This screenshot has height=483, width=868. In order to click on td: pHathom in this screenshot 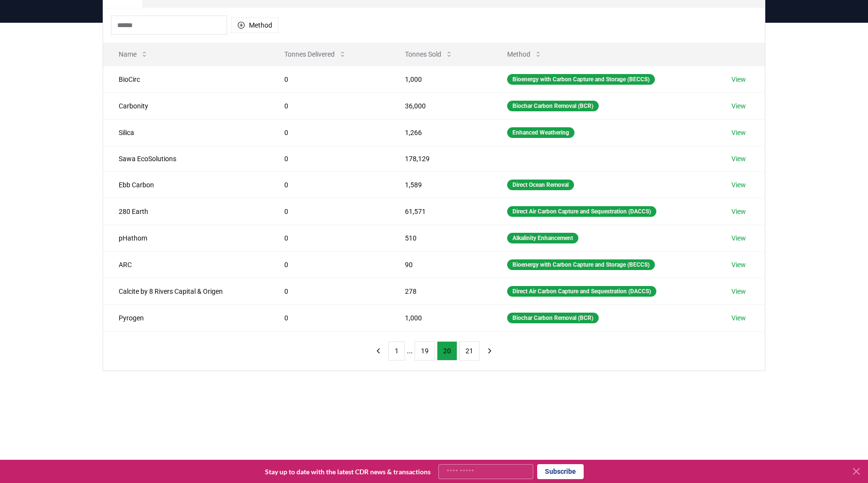, I will do `click(186, 238)`.